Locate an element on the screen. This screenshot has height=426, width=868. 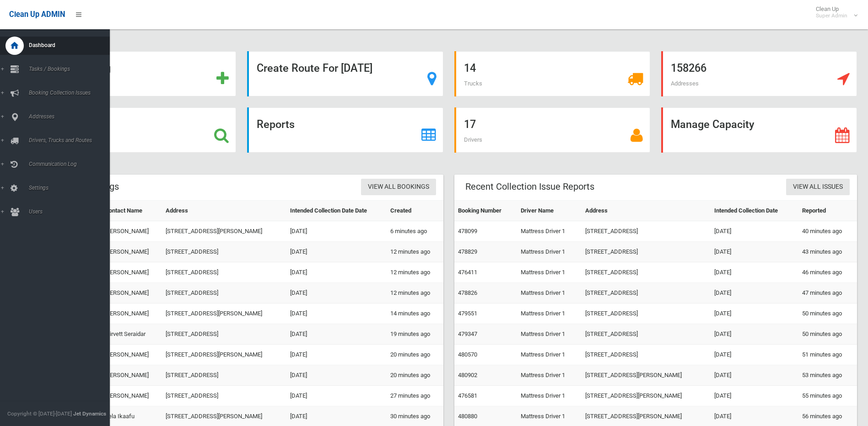
span: Booking Collection Issues is located at coordinates (71, 93).